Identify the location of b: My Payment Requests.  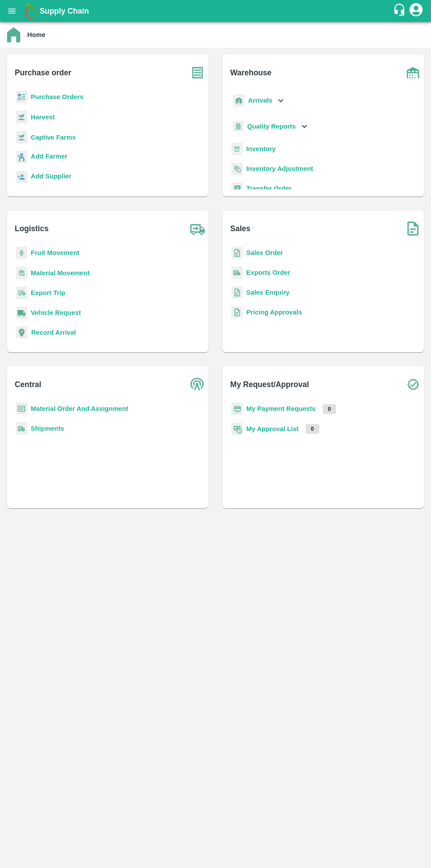
(281, 409).